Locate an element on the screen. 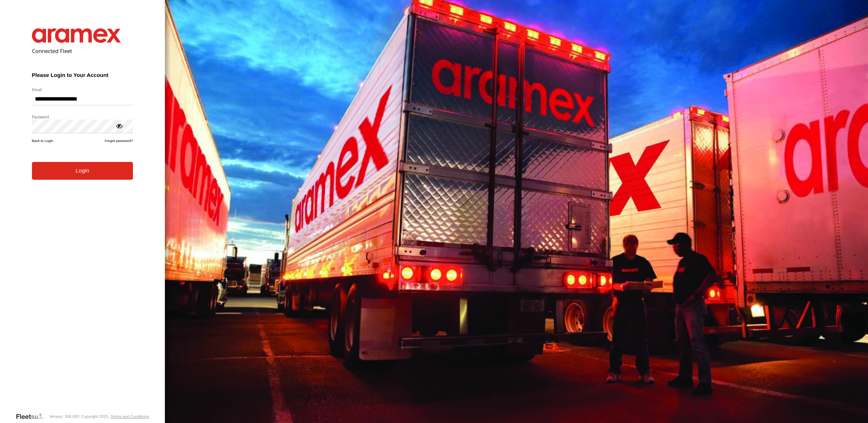 The width and height of the screenshot is (868, 423). a: Back to Login is located at coordinates (43, 141).